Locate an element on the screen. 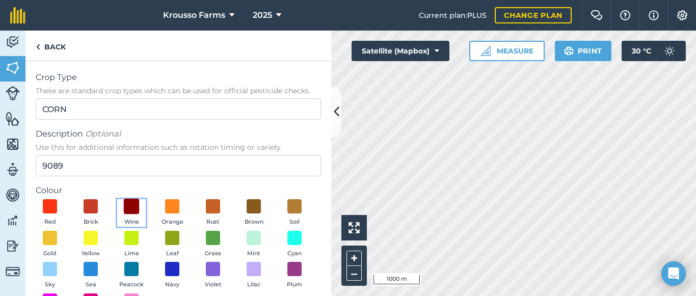  span: Brick is located at coordinates (91, 222).